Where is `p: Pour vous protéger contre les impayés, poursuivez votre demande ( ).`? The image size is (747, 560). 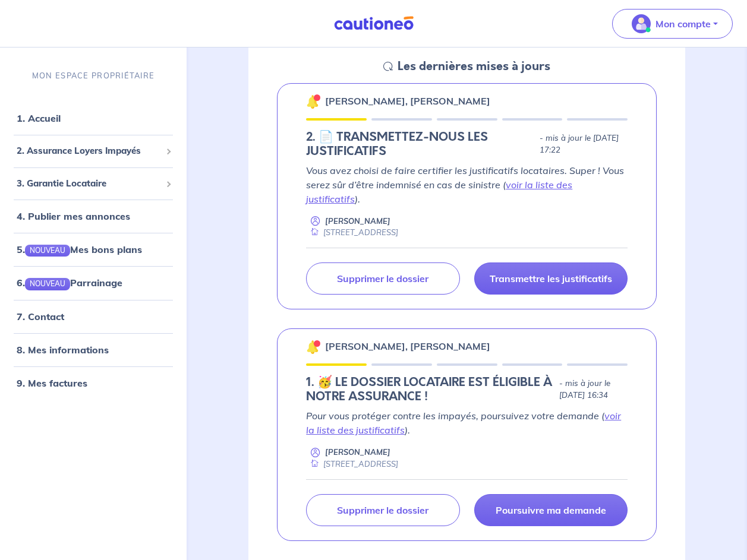 p: Pour vous protéger contre les impayés, poursuivez votre demande ( ). is located at coordinates (466, 423).